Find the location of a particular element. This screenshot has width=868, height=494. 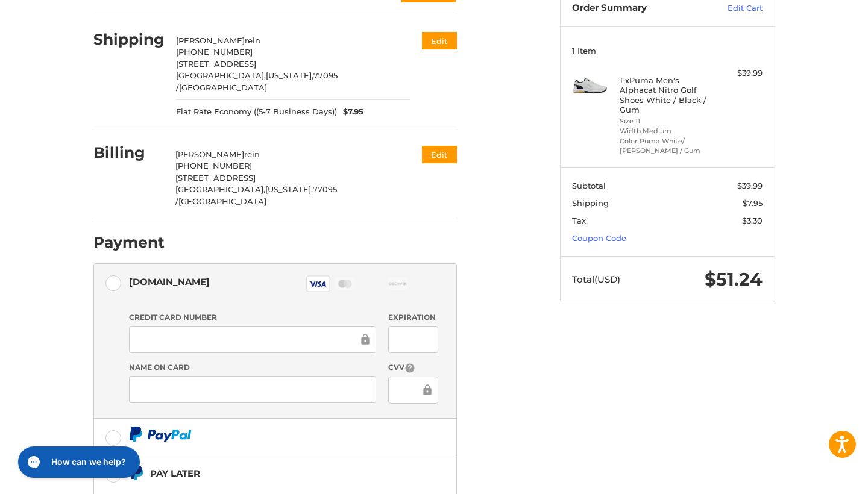

label: Credit Card Number is located at coordinates (253, 317).